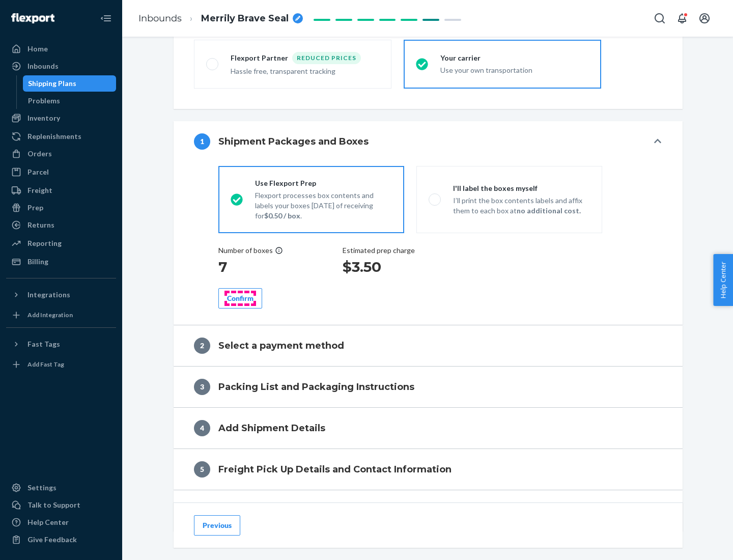 The width and height of the screenshot is (733, 560). I want to click on div: Confirm, so click(240, 299).